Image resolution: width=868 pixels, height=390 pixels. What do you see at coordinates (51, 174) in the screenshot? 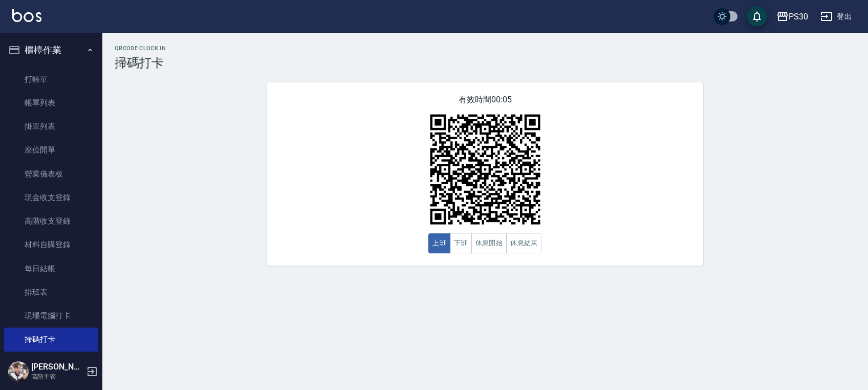
I see `a: 營業儀表板` at bounding box center [51, 174].